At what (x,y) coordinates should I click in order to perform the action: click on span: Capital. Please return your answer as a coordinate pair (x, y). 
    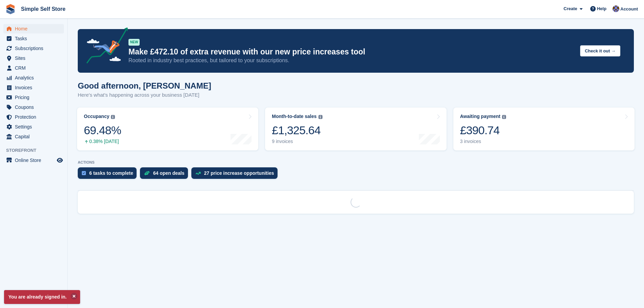
    Looking at the image, I should click on (35, 137).